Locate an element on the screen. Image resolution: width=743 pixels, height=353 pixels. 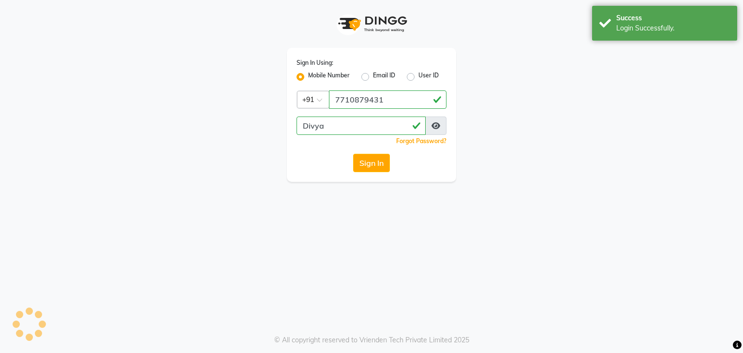
label: Email ID is located at coordinates (384, 77).